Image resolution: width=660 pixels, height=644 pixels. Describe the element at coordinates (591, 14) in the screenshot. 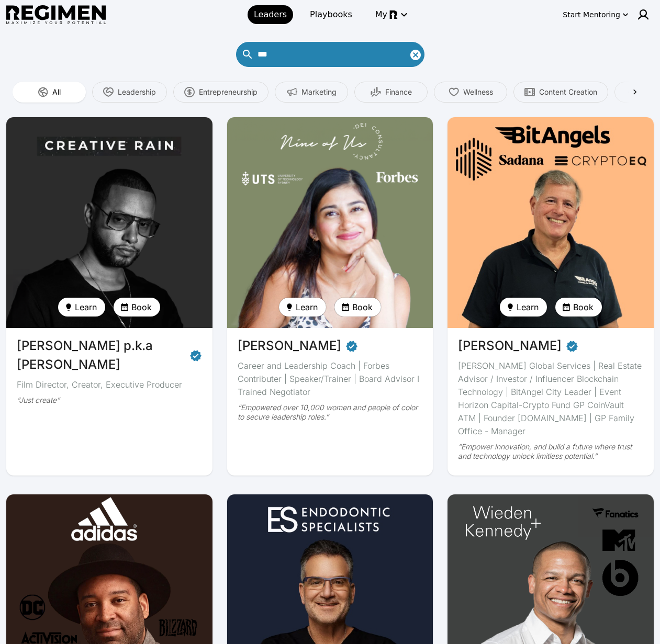

I see `div: Start Mentoring` at that location.